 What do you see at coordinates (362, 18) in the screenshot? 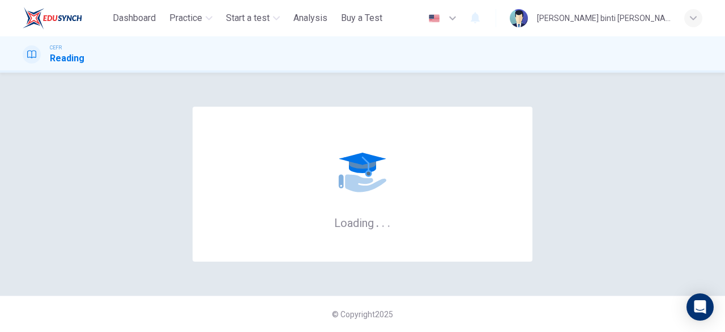
I see `button: Buy a Test` at bounding box center [362, 18].